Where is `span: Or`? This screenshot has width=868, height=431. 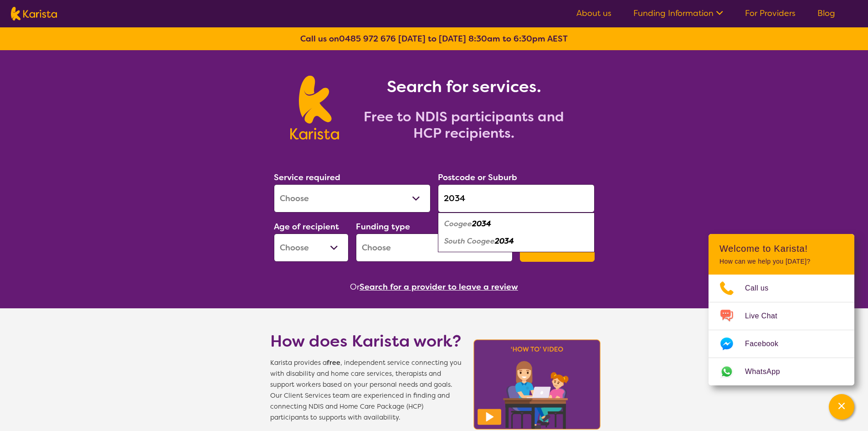 span: Or is located at coordinates (355, 287).